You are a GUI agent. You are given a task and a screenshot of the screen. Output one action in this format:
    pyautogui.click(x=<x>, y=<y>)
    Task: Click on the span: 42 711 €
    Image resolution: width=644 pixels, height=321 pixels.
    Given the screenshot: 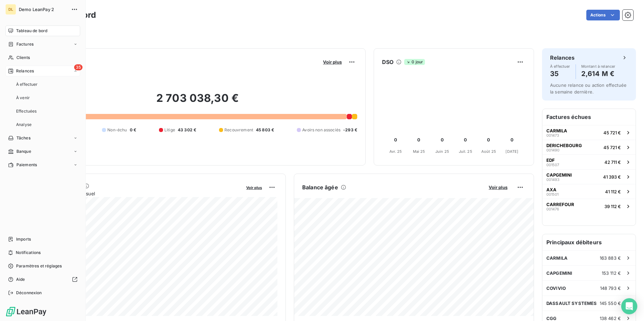 What is the action you would take?
    pyautogui.click(x=613, y=162)
    